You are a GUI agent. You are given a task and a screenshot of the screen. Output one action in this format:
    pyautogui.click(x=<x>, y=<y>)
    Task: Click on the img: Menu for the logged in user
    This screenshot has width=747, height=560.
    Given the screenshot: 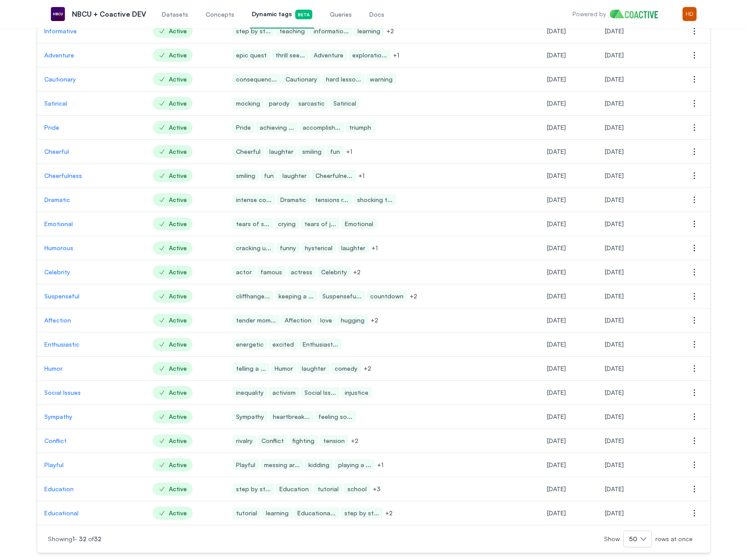 What is the action you would take?
    pyautogui.click(x=690, y=14)
    